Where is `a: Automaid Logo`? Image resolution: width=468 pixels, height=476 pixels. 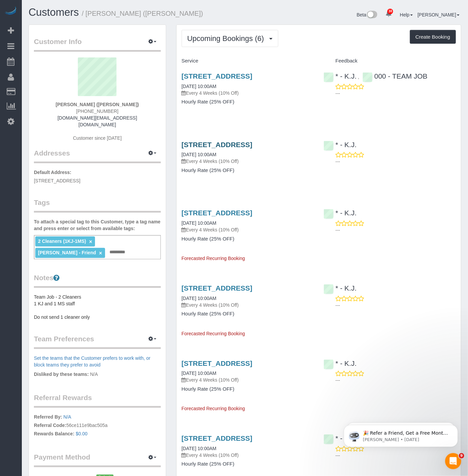
a: Automaid Logo is located at coordinates (11, 12).